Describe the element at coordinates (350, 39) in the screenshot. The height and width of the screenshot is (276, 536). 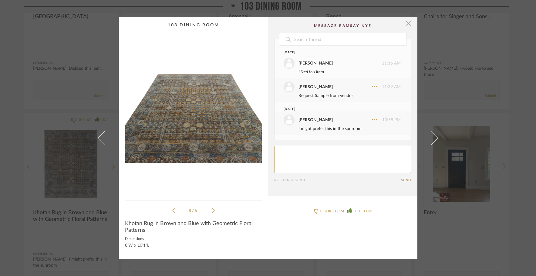
I see `input: Search Thread` at that location.